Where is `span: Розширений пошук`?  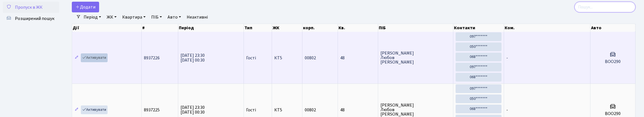
span: Розширений пошук is located at coordinates (35, 19).